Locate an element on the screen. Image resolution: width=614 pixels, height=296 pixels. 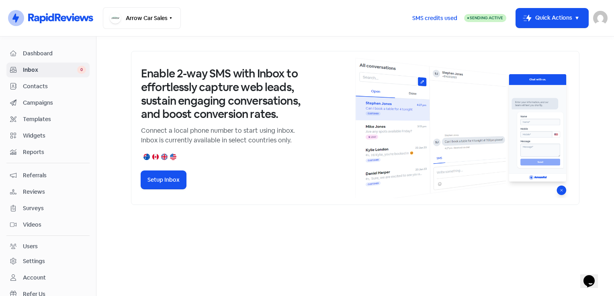
p: Connect a local phone number to start using inbox. Inbox is currently available in select countri... is located at coordinates (221, 136).